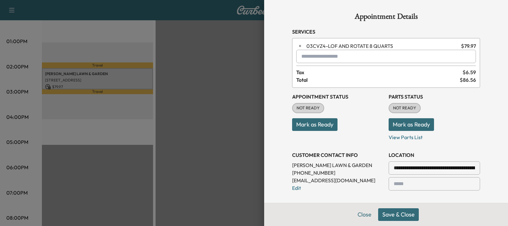 The height and width of the screenshot is (226, 508). What do you see at coordinates (386, 32) in the screenshot?
I see `h3: Services` at bounding box center [386, 32].